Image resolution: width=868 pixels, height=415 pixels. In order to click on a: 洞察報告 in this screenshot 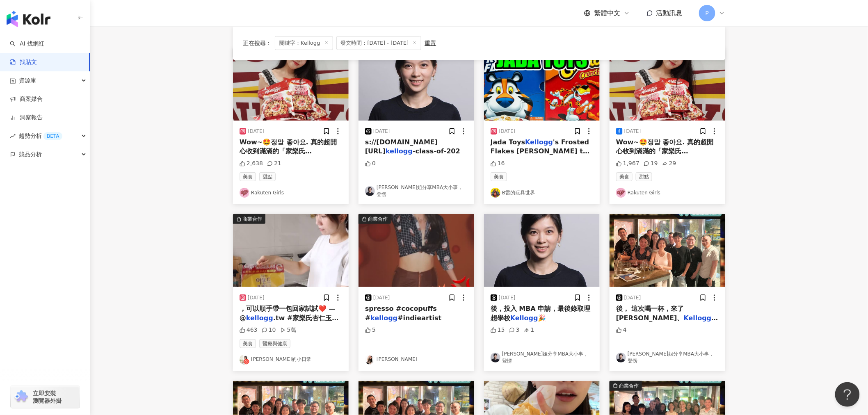, I will do `click(26, 118)`.